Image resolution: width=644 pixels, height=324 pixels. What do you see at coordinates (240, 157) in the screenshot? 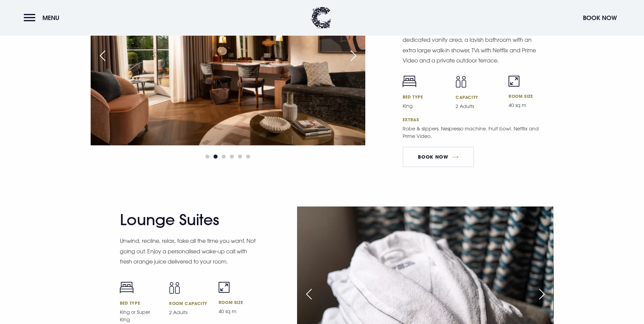
I see `span: Go to slide 5` at bounding box center [240, 157].